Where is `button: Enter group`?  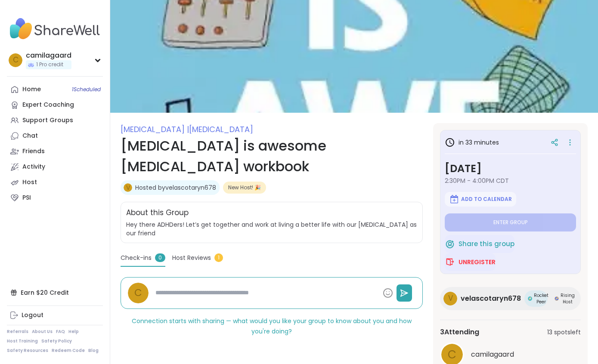 button: Enter group is located at coordinates (510, 222).